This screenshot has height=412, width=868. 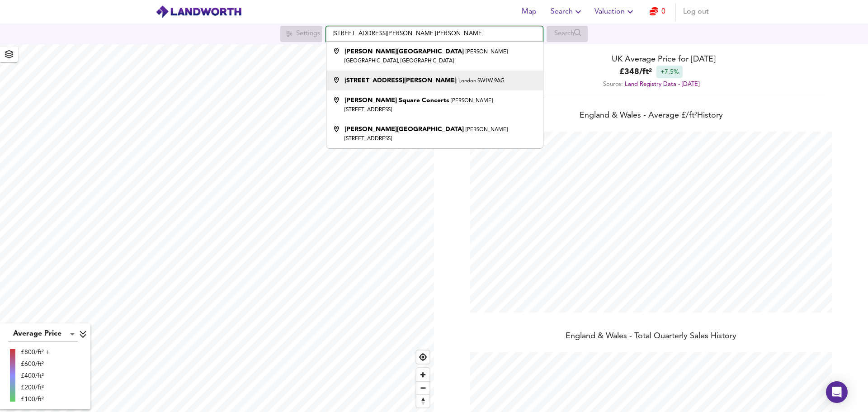 What do you see at coordinates (529, 12) in the screenshot?
I see `span: Map` at bounding box center [529, 12].